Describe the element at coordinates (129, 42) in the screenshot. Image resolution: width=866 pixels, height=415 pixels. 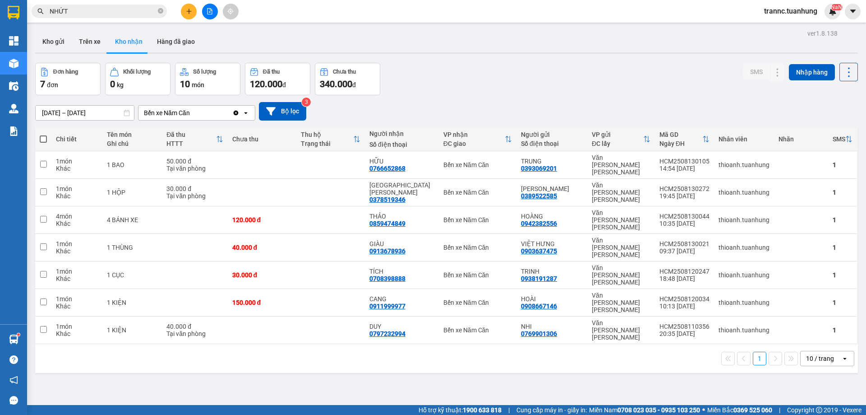
I see `button: Kho nhận` at that location.